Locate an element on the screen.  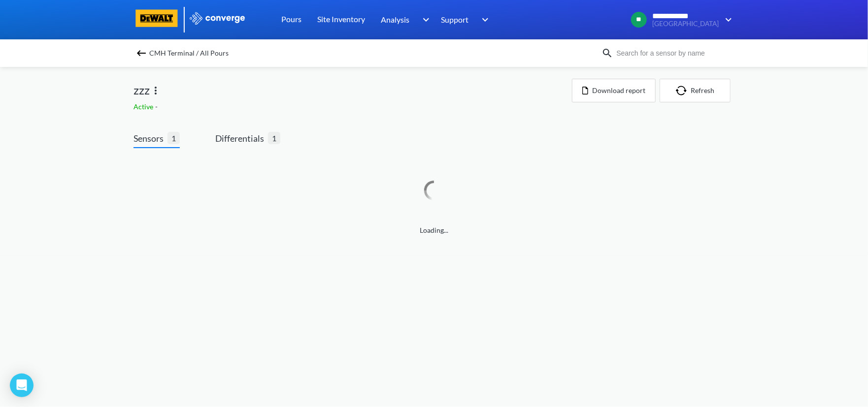
span: Differentials is located at coordinates (241, 138).